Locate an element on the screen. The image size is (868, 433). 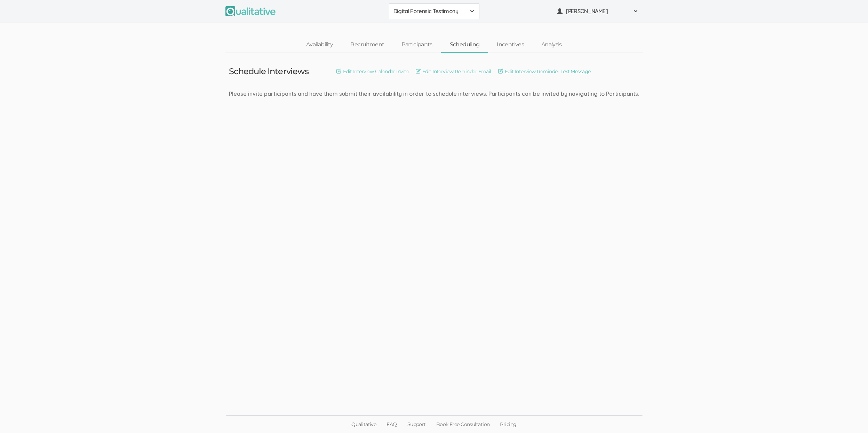
a: Book Free Consultation is located at coordinates (463, 424).